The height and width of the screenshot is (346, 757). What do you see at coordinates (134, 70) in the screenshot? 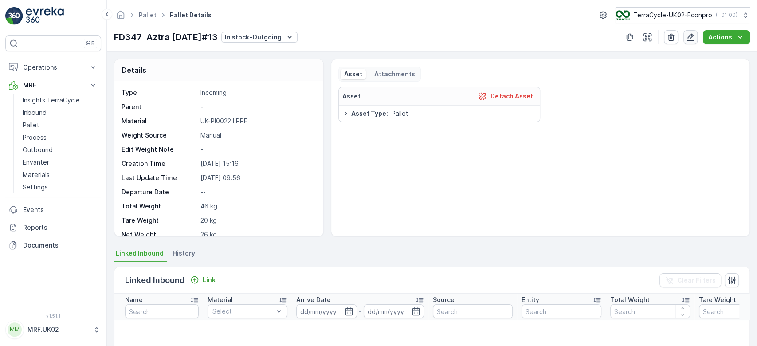
I see `p: Details` at bounding box center [134, 70].